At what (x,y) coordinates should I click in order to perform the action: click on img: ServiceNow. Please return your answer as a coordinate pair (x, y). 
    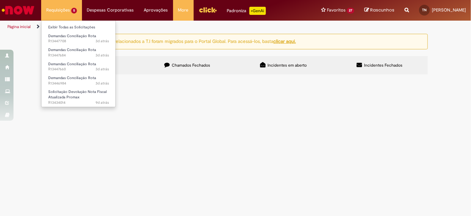
    Looking at the image, I should click on (18, 10).